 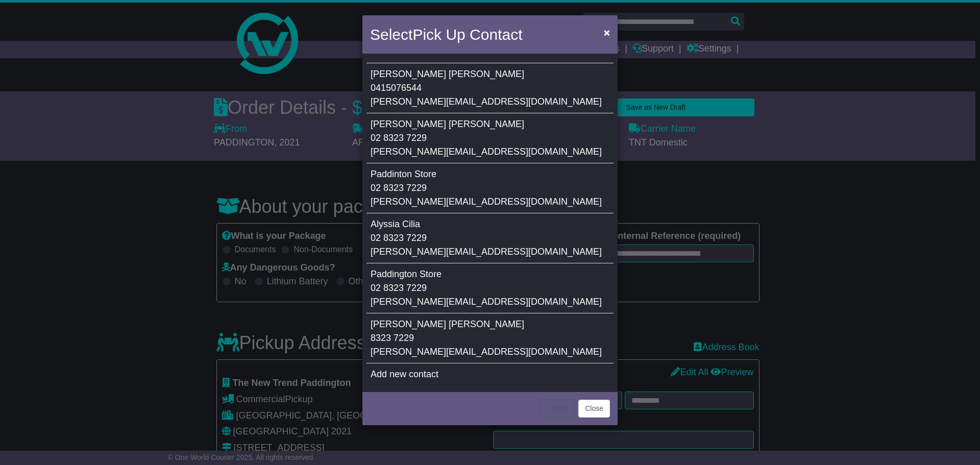 What do you see at coordinates (392, 338) in the screenshot?
I see `span: 8323 7229` at bounding box center [392, 338].